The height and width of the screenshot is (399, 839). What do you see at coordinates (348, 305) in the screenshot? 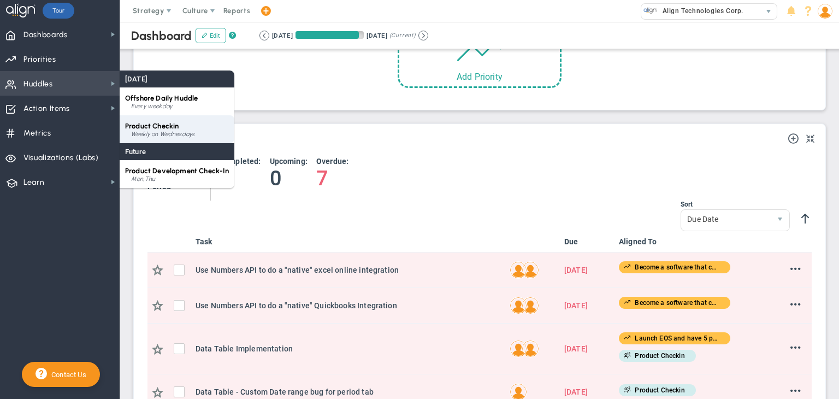
I see `div: Use Numbers API to do a "native" Quickbooks Integration` at bounding box center [348, 305].